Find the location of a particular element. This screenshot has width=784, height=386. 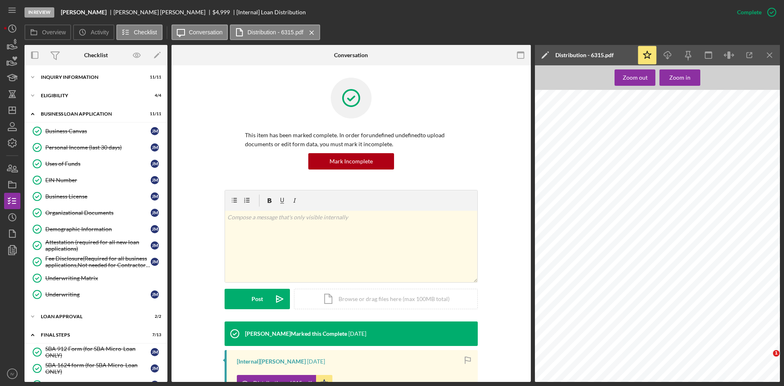

div: SBA 912 Form (for SBA Micro-Loan ONLY) is located at coordinates (98, 352).